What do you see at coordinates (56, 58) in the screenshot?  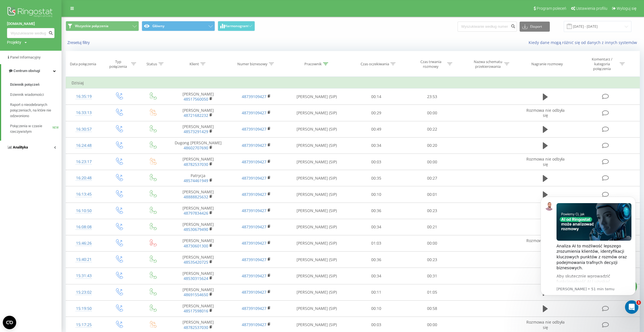 I see `div: message notification from Oleksandr, 51 min temu. Analiza AI to możliwość lepszego zrozumienia kl...` at bounding box center [56, 58].